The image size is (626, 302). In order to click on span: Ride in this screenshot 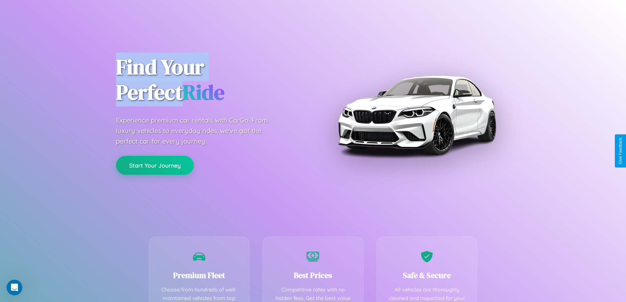, I will do `click(203, 92)`.